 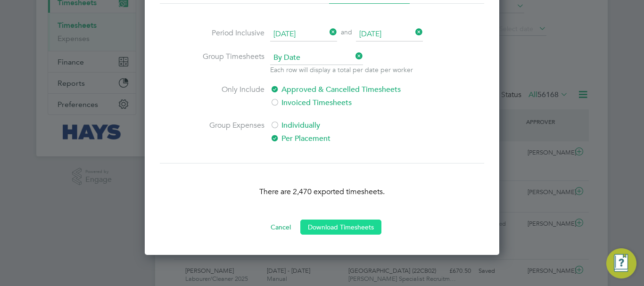 I want to click on button: Cancel, so click(x=281, y=227).